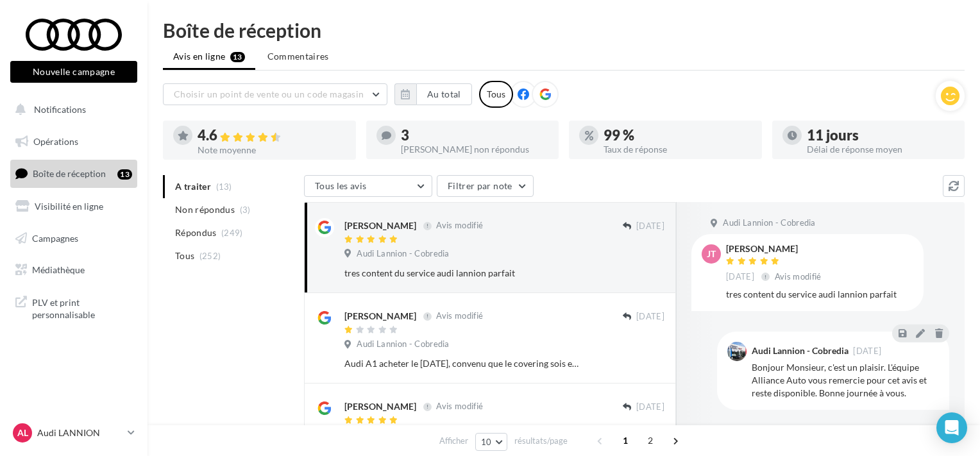  What do you see at coordinates (298, 57) in the screenshot?
I see `span: Commentaires` at bounding box center [298, 57].